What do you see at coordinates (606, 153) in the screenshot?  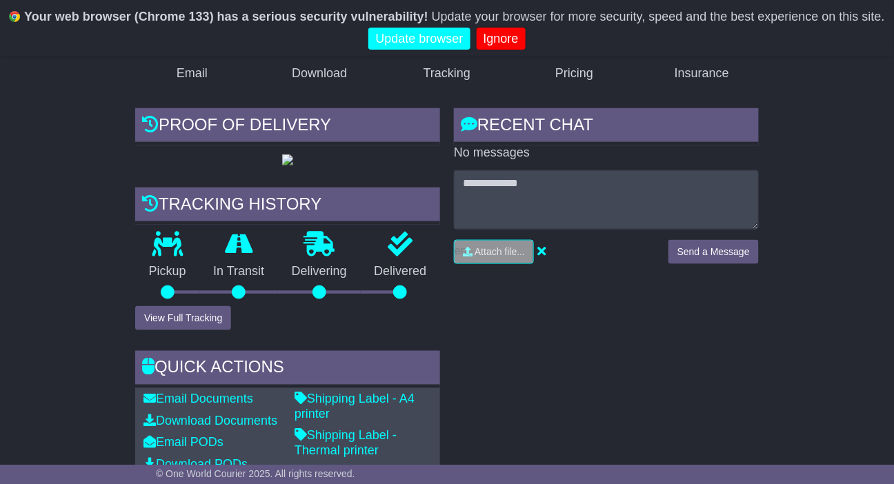 I see `p: No messages` at bounding box center [606, 153].